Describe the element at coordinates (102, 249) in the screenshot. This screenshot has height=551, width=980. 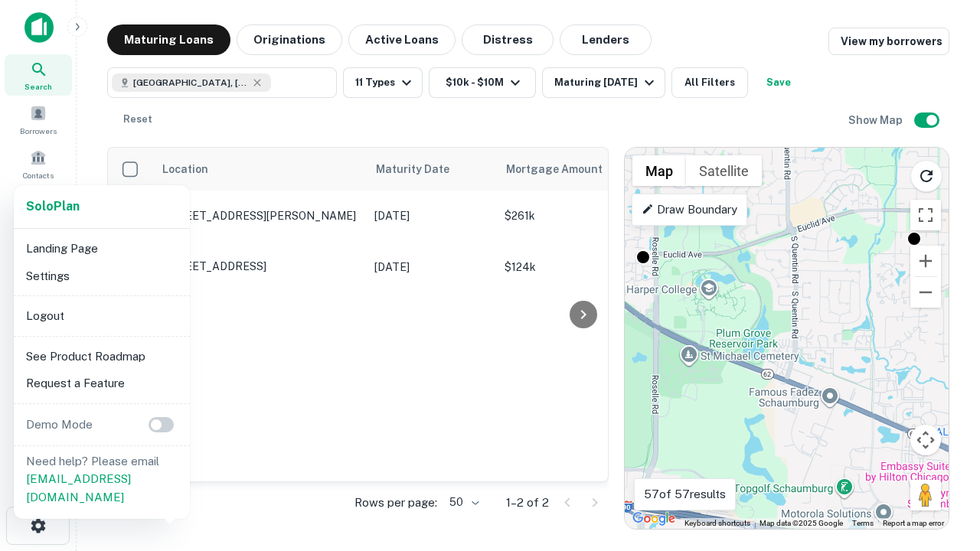
I see `li: Landing Page` at that location.